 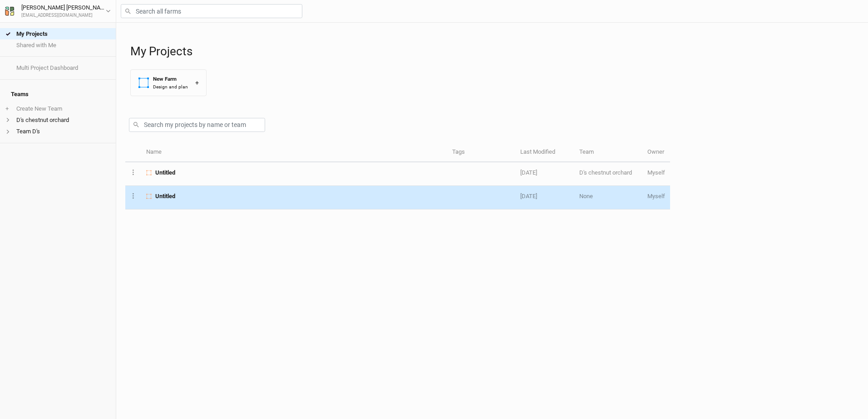 I want to click on span: Aug 17, 2025 10:36 AM, so click(x=528, y=173).